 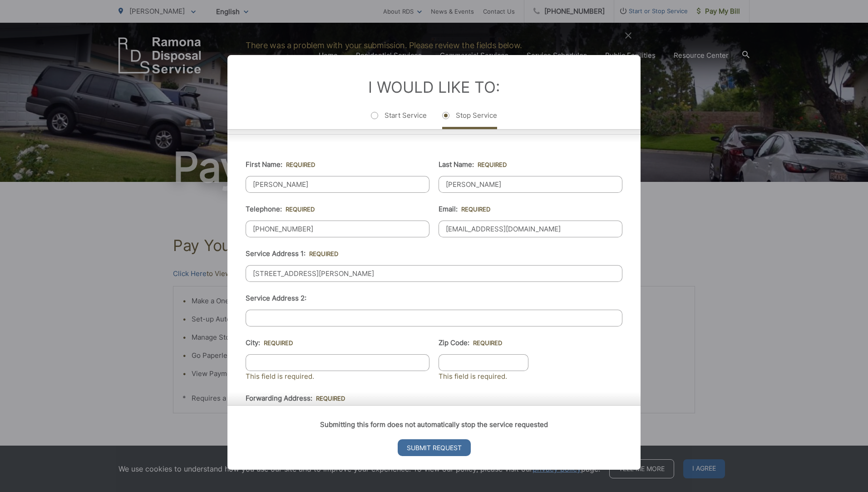 I want to click on label: Telephone:, so click(x=280, y=209).